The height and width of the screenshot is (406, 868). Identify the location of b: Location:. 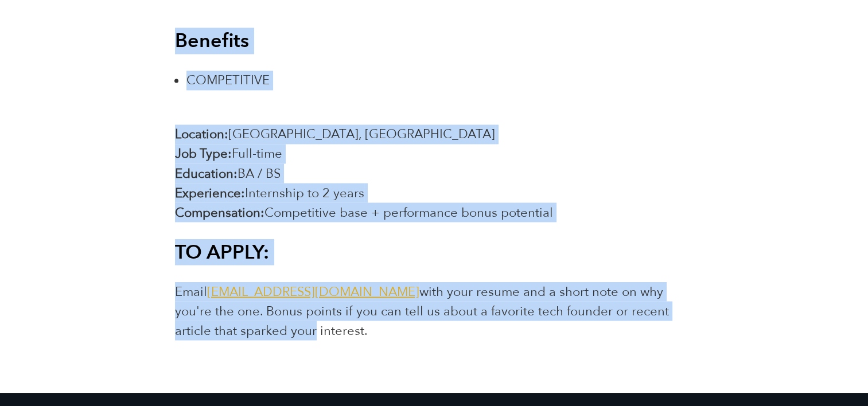
(201, 134).